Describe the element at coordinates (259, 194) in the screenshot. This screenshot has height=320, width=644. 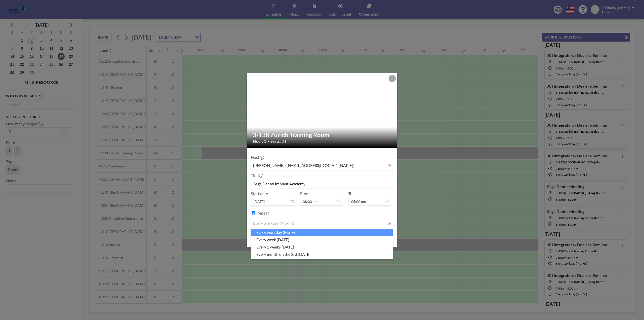
I see `label: Start date` at that location.